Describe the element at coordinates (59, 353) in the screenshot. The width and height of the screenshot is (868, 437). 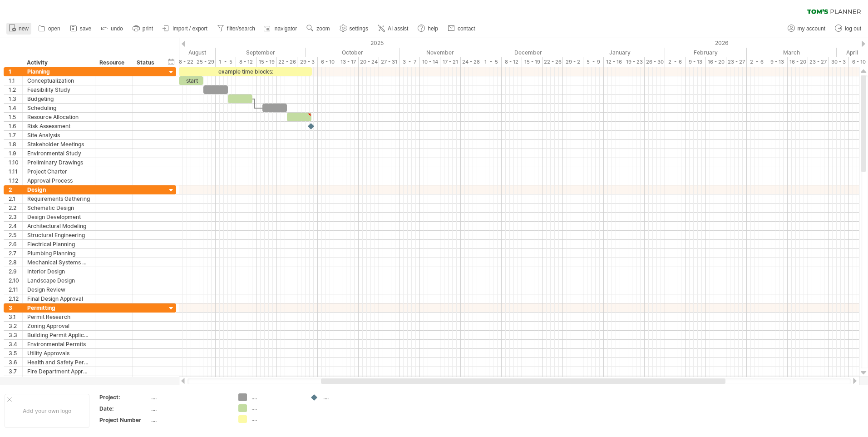
I see `div: Utility Approvals` at that location.